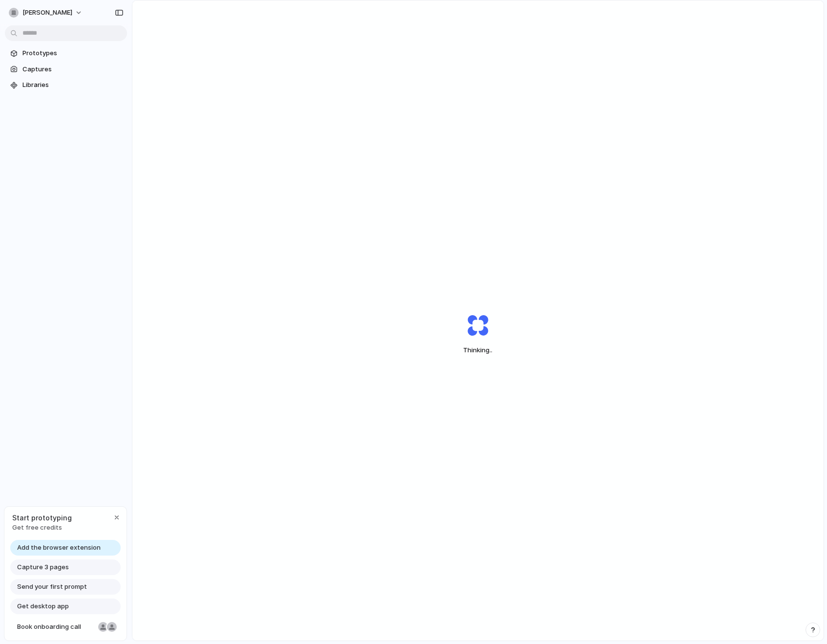  I want to click on div: Nicole Kubica, so click(103, 627).